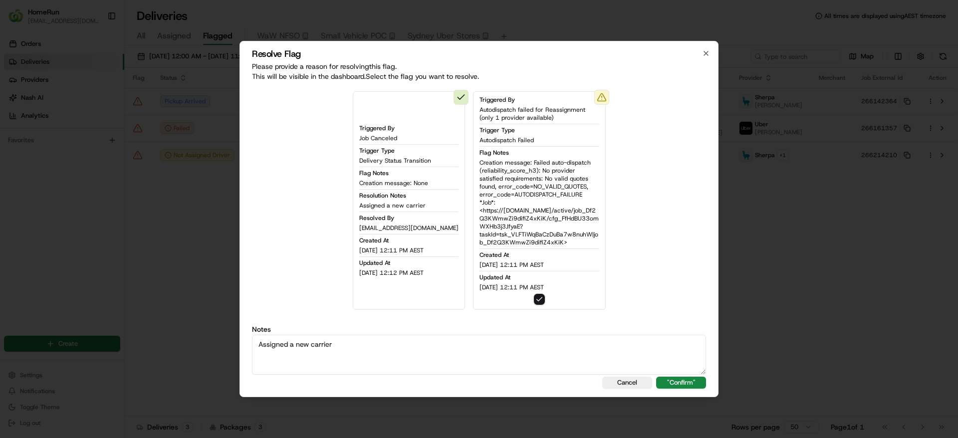 The width and height of the screenshot is (958, 438). What do you see at coordinates (479, 71) in the screenshot?
I see `p: Please provide a reason for resolving this flag . This will be visible in the dashboard. Select t...` at bounding box center [479, 71].